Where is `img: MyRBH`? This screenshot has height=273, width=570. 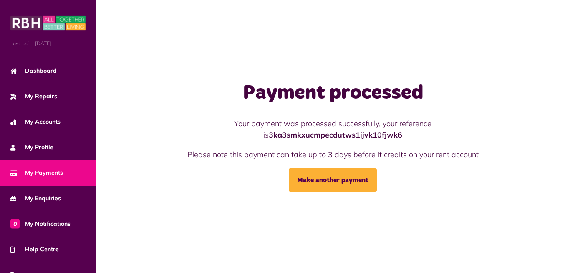
img: MyRBH is located at coordinates (48, 23).